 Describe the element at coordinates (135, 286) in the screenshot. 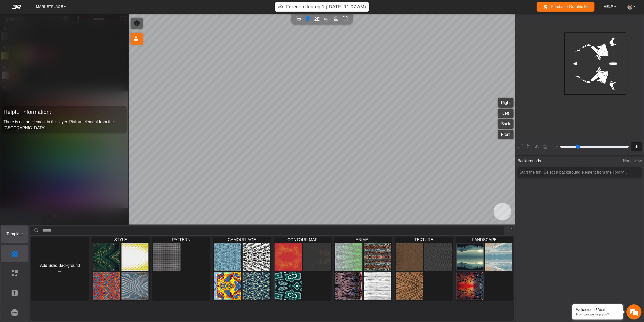

I see `img: wallpaper old house tapestry 4` at that location.